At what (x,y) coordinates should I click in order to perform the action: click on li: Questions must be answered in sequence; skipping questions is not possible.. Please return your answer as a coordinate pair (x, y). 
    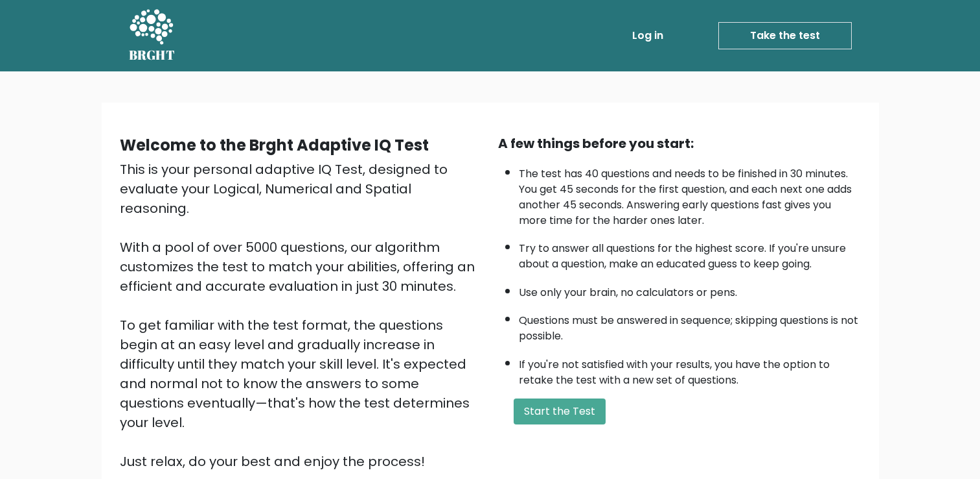
    Looking at the image, I should click on (690, 325).